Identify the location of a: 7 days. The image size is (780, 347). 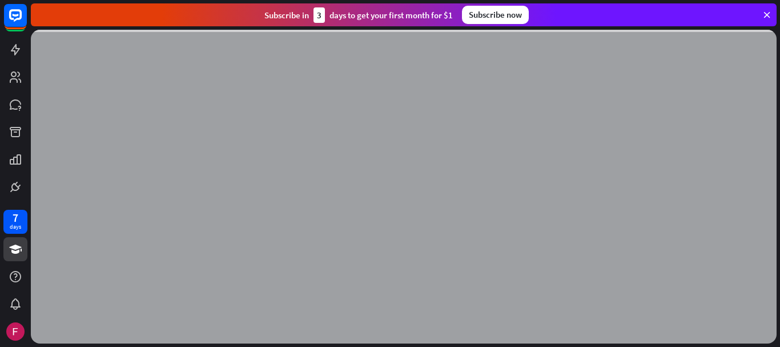
(15, 222).